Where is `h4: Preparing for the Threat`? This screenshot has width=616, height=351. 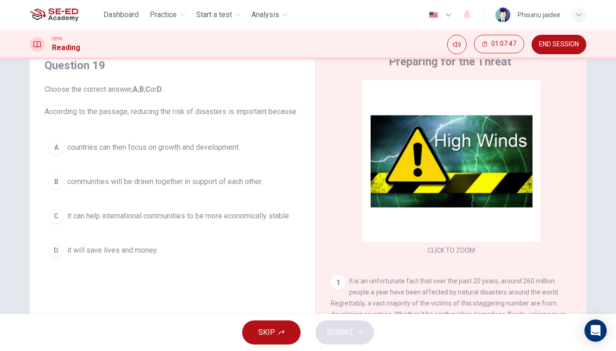
h4: Preparing for the Threat is located at coordinates (450, 62).